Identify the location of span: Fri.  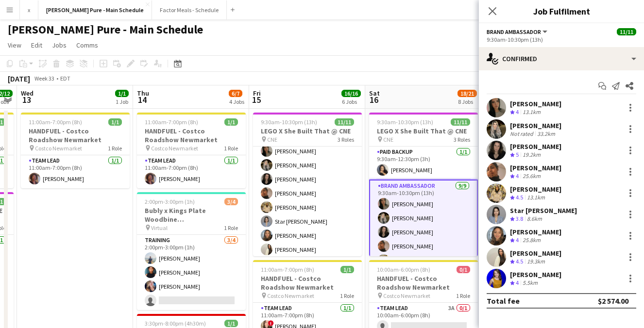
(257, 93).